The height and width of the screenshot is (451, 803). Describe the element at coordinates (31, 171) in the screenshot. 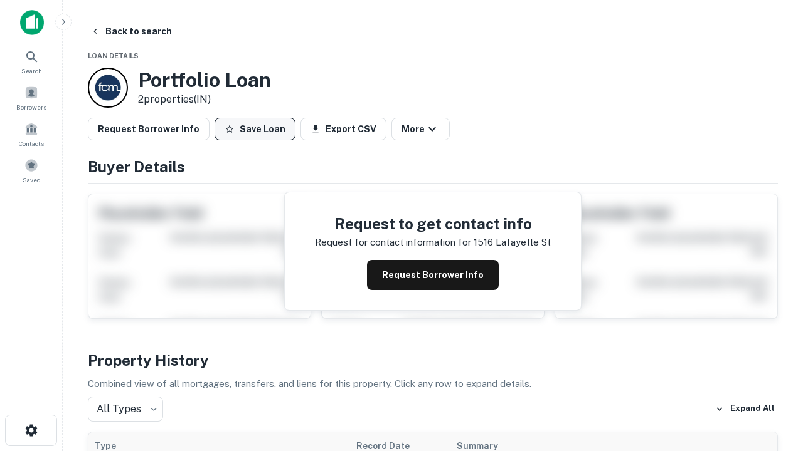

I see `a: Saved` at that location.